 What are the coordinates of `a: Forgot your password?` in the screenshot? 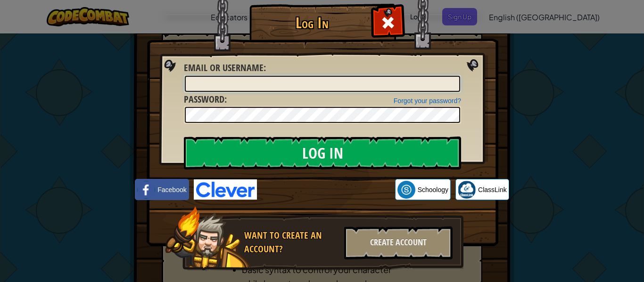 It's located at (427, 101).